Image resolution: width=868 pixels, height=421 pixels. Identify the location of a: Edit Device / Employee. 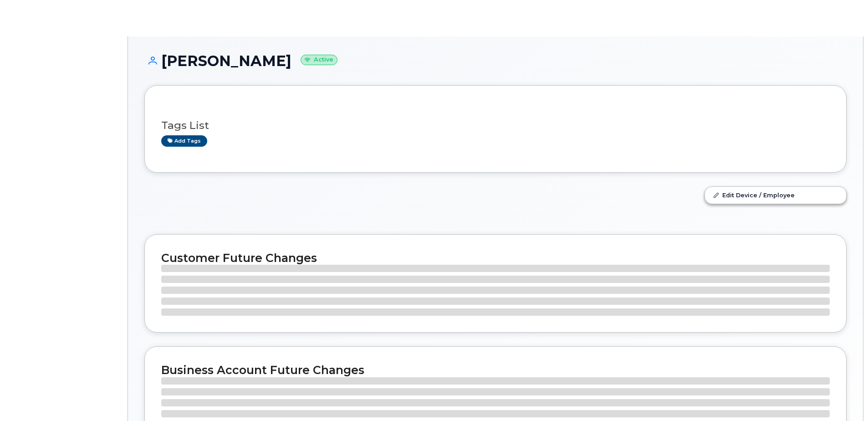
(775, 195).